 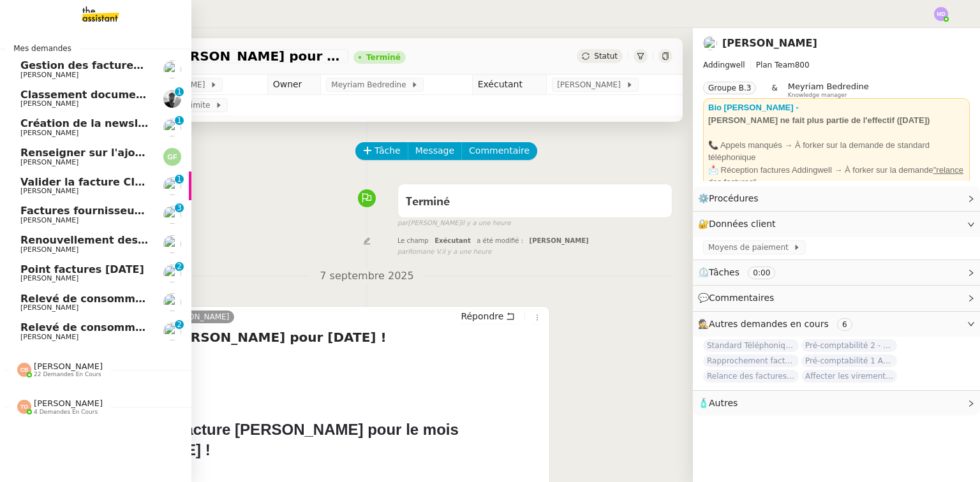 I want to click on nz-badge-sup: 3, so click(x=179, y=208).